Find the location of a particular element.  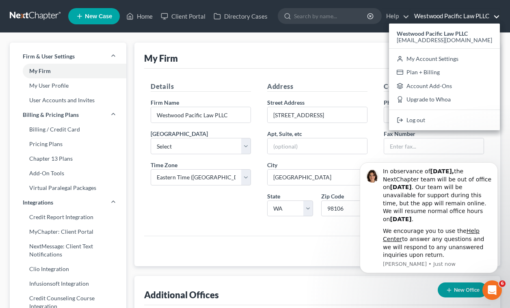

a: User Accounts and Invites is located at coordinates (68, 100).